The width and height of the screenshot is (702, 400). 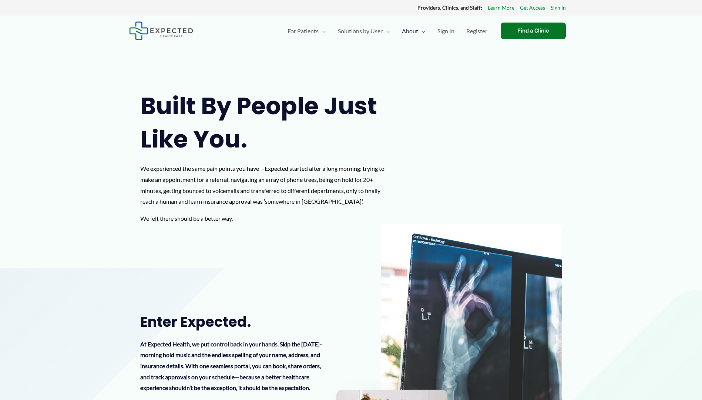 What do you see at coordinates (532, 8) in the screenshot?
I see `a: Get Access` at bounding box center [532, 8].